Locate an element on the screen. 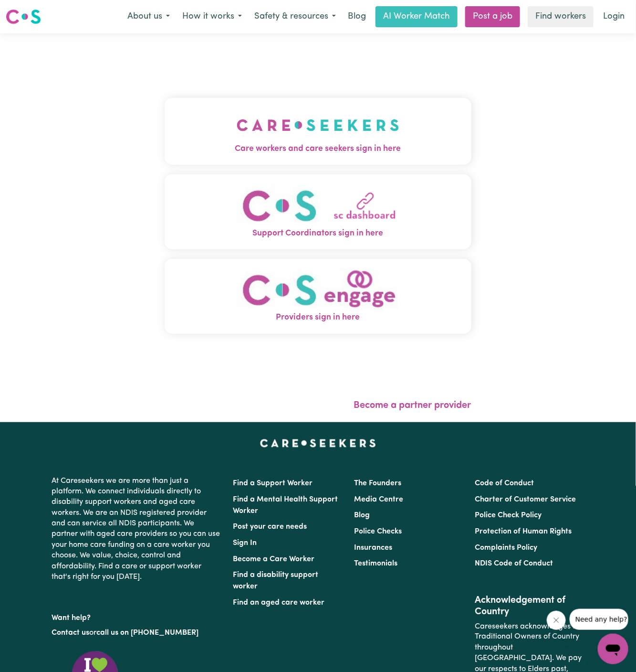 This screenshot has width=636, height=672. a: Find an aged care worker is located at coordinates (279, 603).